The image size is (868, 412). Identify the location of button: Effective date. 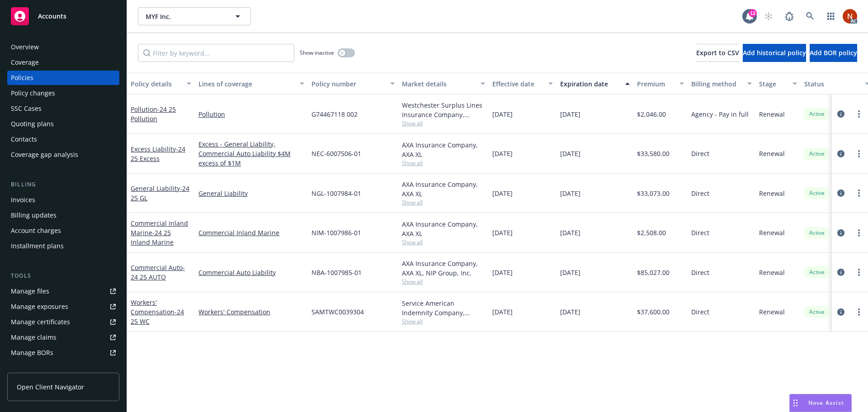
(523, 83).